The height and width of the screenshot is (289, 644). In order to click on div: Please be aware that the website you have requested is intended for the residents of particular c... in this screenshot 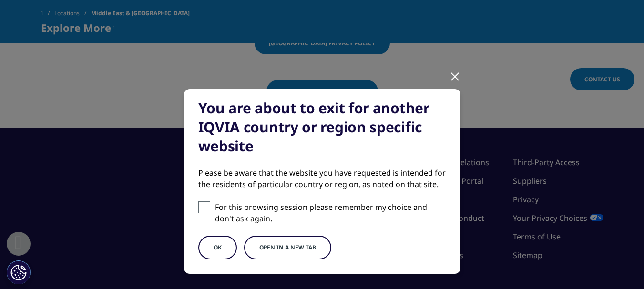, I will do `click(322, 178)`.